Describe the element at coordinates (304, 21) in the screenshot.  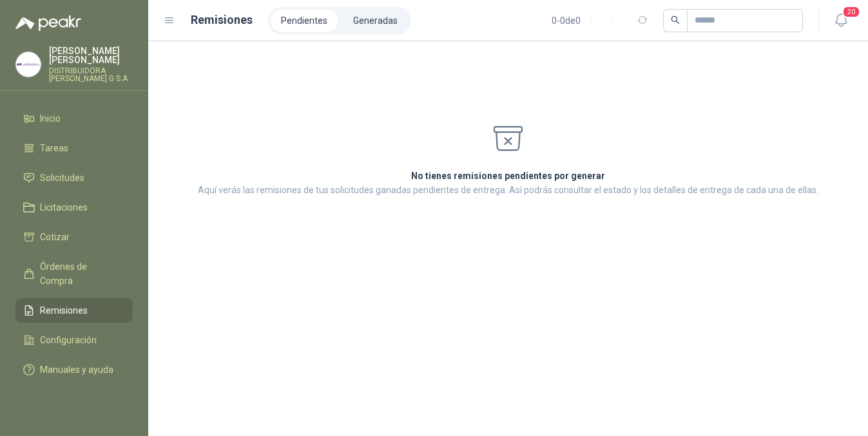
I see `a: Pendientes` at that location.